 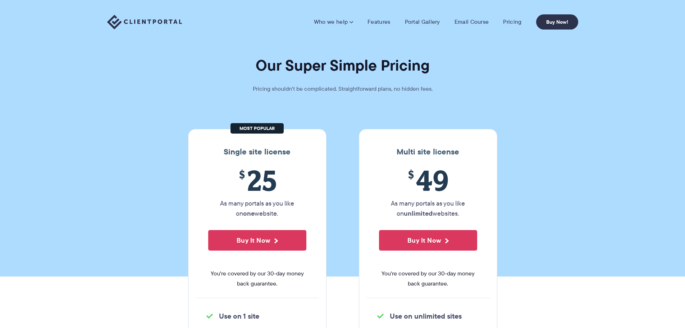 I want to click on span: 25, so click(x=257, y=180).